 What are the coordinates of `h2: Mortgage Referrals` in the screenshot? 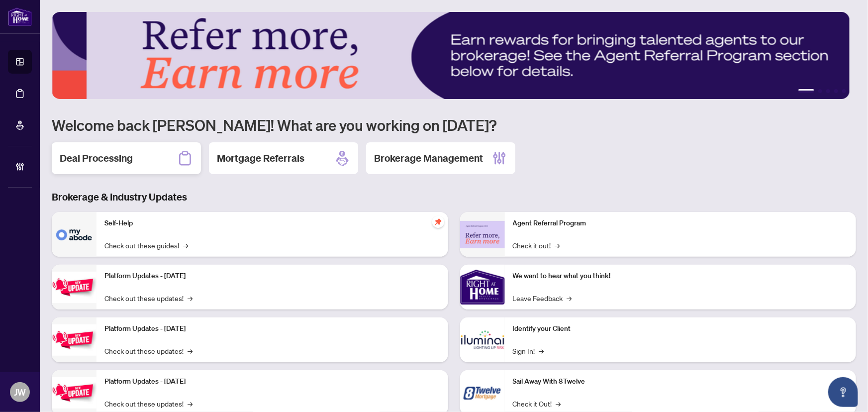 It's located at (261, 158).